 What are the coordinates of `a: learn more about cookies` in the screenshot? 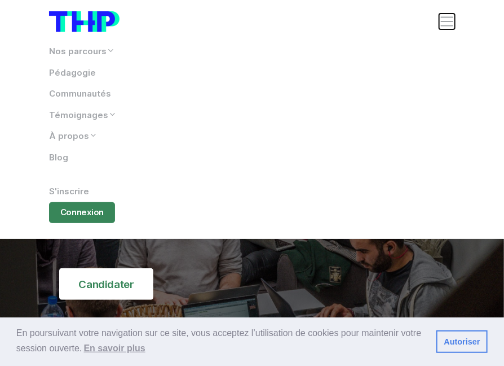 It's located at (115, 348).